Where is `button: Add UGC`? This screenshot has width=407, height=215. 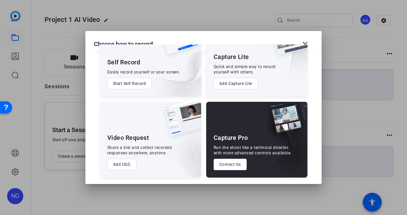
button: Add UGC is located at coordinates (122, 165).